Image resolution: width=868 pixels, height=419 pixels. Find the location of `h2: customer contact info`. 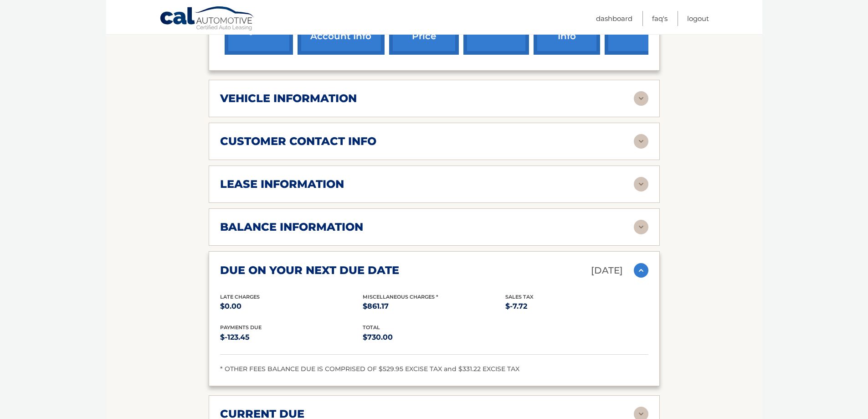

h2: customer contact info is located at coordinates (298, 141).